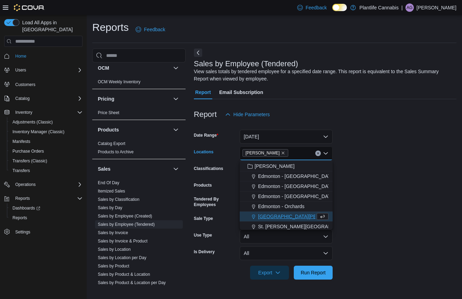 This screenshot has height=299, width=462. I want to click on a: Sales by Product & Location per Day, so click(132, 282).